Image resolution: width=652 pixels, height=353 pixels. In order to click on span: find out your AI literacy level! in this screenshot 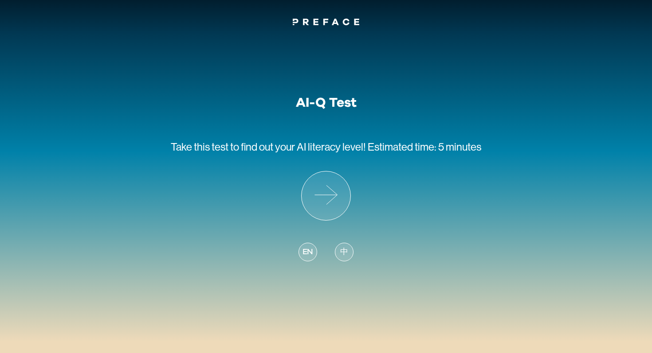, I will do `click(303, 147)`.